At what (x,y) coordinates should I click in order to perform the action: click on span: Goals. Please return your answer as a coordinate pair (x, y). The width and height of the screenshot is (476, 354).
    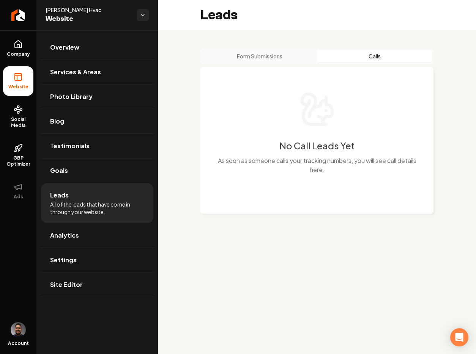
    Looking at the image, I should click on (59, 171).